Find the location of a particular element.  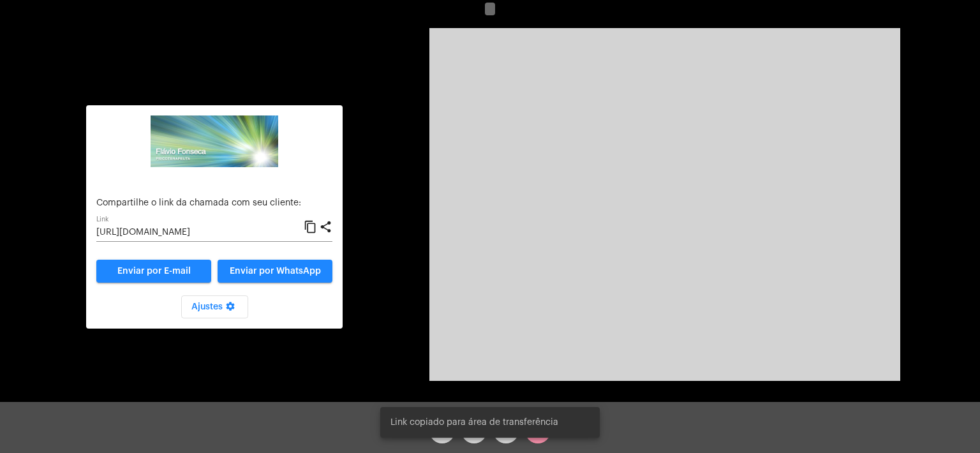

mat-icon: share is located at coordinates (325, 227).